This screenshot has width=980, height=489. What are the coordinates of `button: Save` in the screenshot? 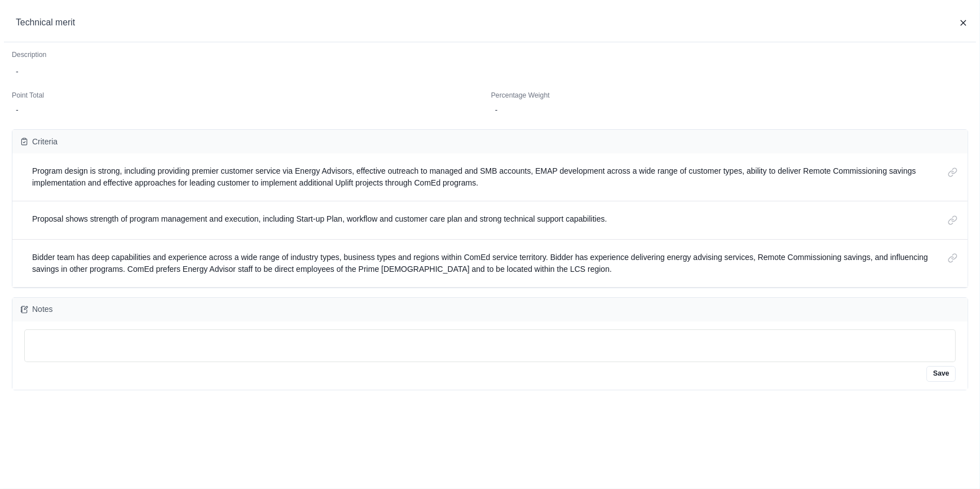 It's located at (941, 374).